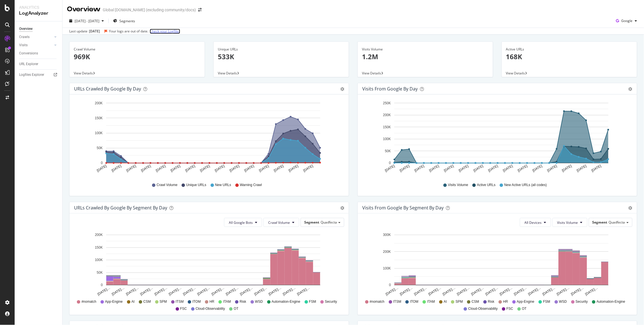 This screenshot has width=644, height=325. I want to click on div: Visits from Google By Segment By Day, so click(403, 208).